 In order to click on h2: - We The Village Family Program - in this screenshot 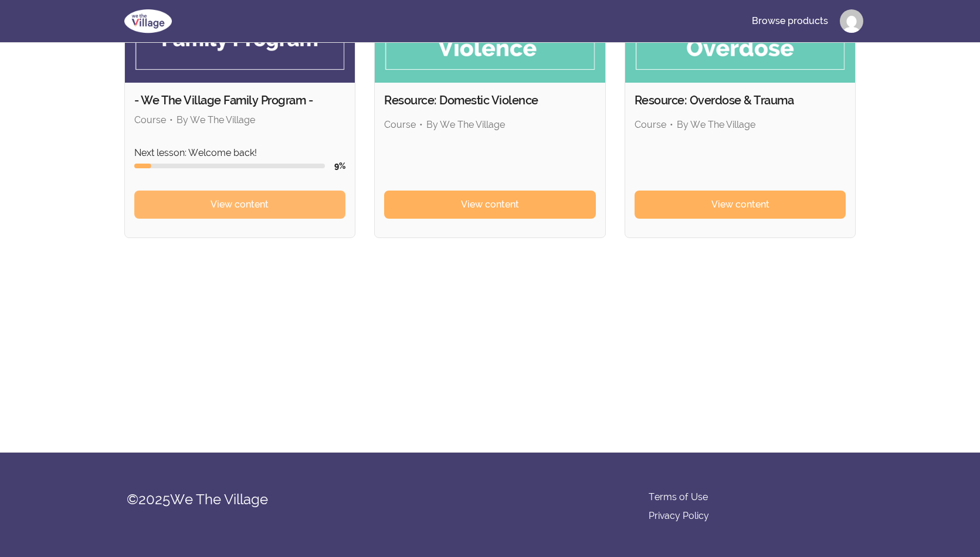, I will do `click(240, 100)`.